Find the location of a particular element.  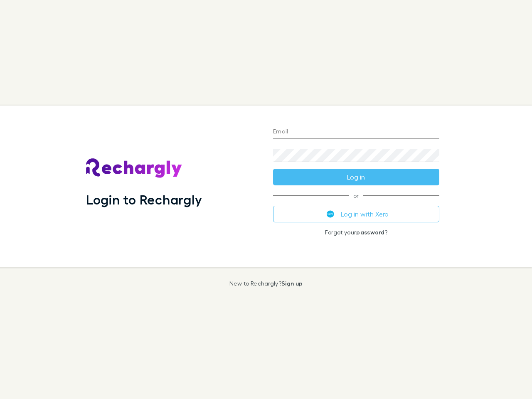

a: password is located at coordinates (370, 231).